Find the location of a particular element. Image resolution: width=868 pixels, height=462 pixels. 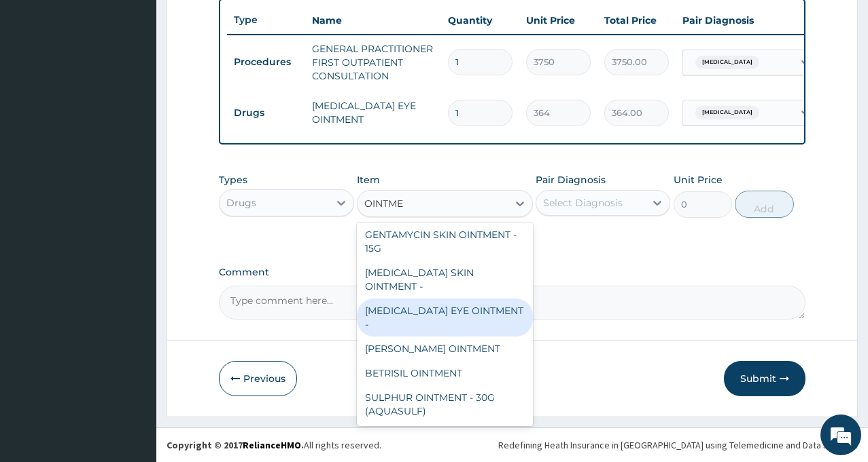

th: Pair Diagnosis is located at coordinates (751, 21).